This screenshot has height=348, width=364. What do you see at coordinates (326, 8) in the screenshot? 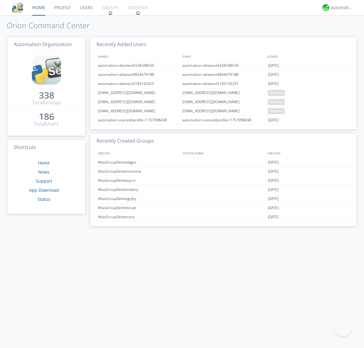
I see `img: d2d01cd9b4174d08988066c6d424eccd` at bounding box center [326, 8].